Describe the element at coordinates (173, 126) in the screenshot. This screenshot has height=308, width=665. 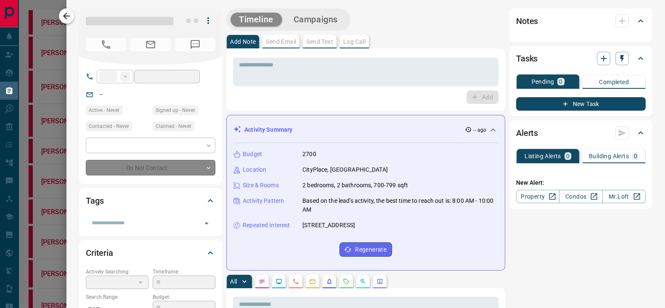
I see `span: Claimed - Never` at that location.